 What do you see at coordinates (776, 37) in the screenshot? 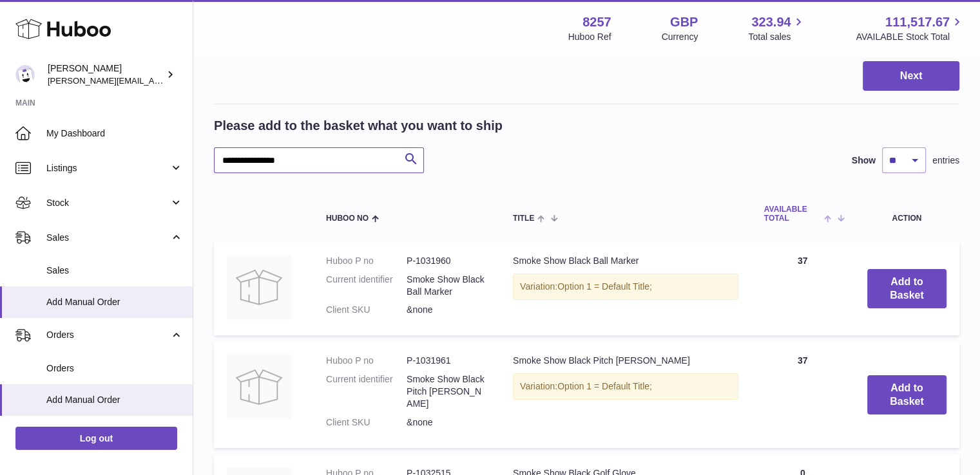
I see `span: Total sales` at bounding box center [776, 37].